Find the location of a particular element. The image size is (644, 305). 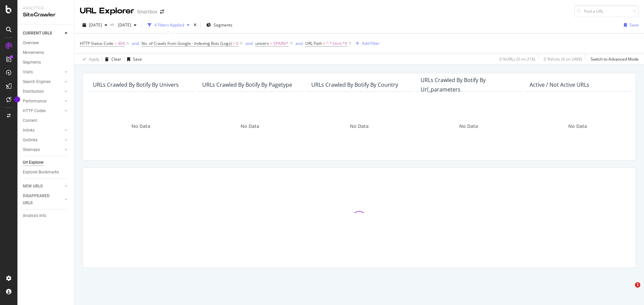

span: 2025 Sep. 29th is located at coordinates (95, 25).